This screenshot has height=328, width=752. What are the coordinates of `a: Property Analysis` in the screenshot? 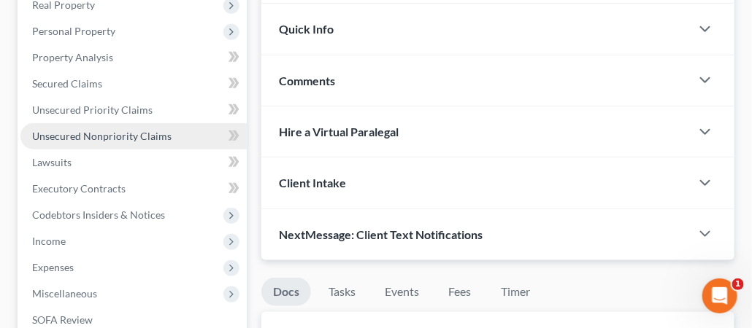 It's located at (134, 58).